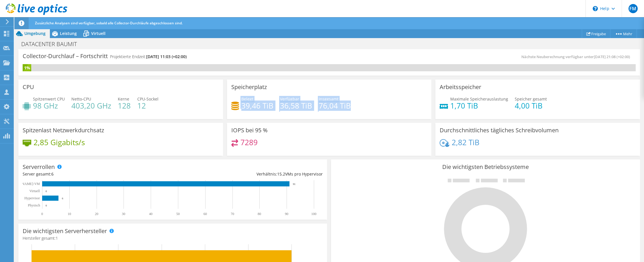 The image size is (644, 262). Describe the element at coordinates (32, 198) in the screenshot. I see `text: Hypervisor` at that location.